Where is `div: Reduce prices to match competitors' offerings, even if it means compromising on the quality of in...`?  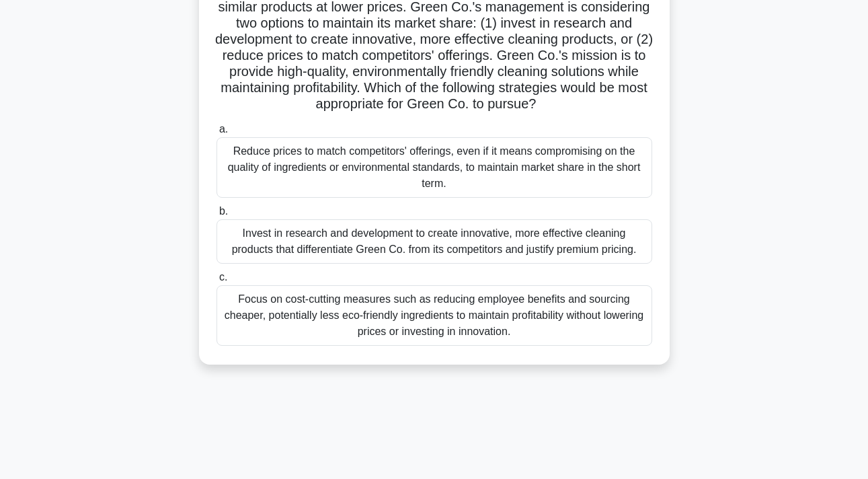 div: Reduce prices to match competitors' offerings, even if it means compromising on the quality of in... is located at coordinates (434, 167).